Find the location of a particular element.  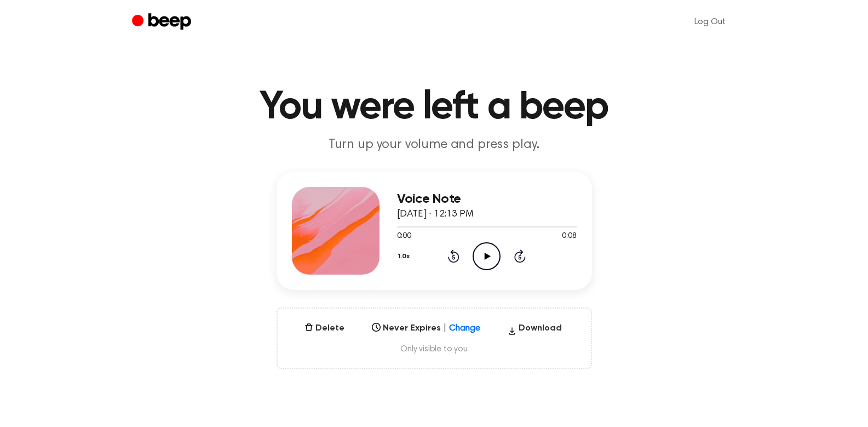

span: Only visible to you is located at coordinates (434, 349).